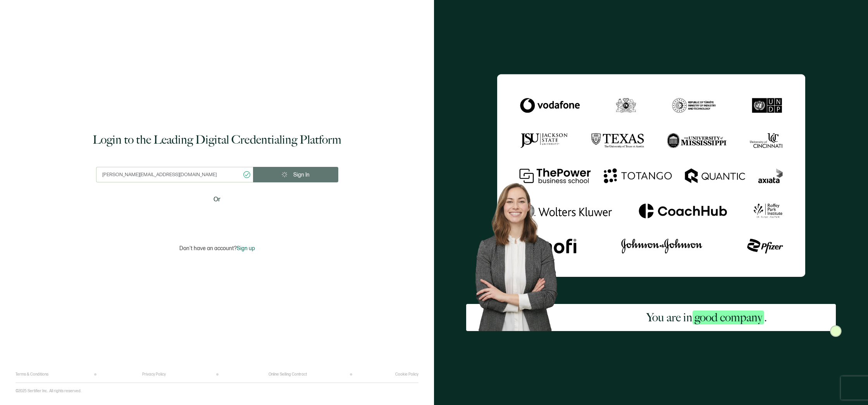  Describe the element at coordinates (174, 175) in the screenshot. I see `input: Enter your work email address` at that location.